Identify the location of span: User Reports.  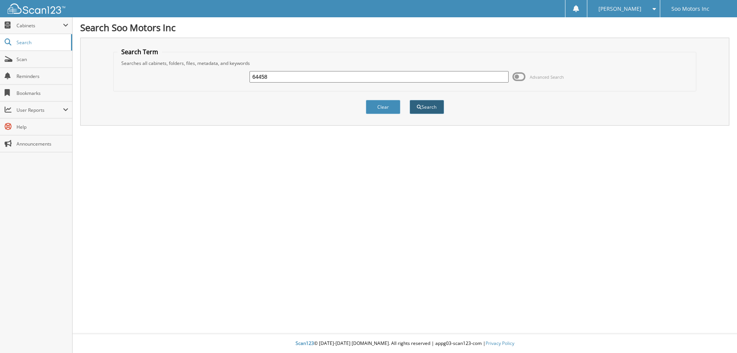
(40, 110).